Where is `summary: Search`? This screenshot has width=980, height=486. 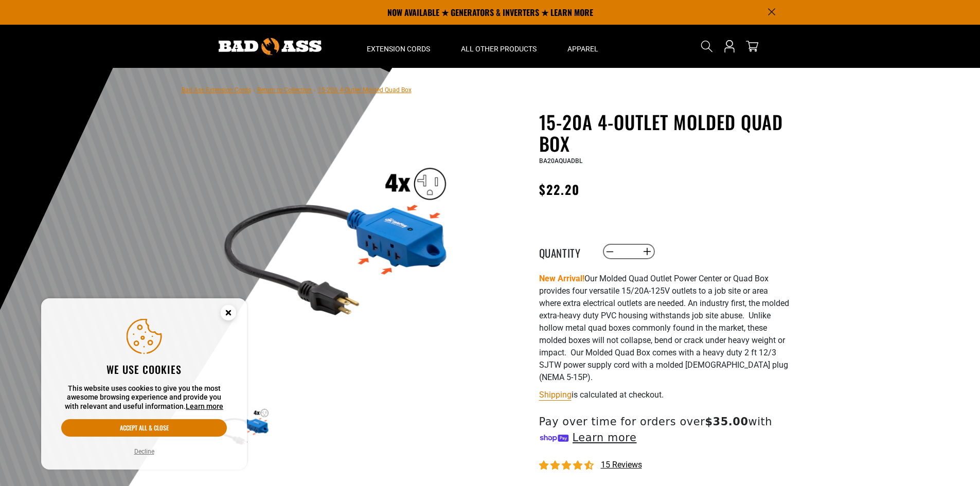
summary: Search is located at coordinates (707, 47).